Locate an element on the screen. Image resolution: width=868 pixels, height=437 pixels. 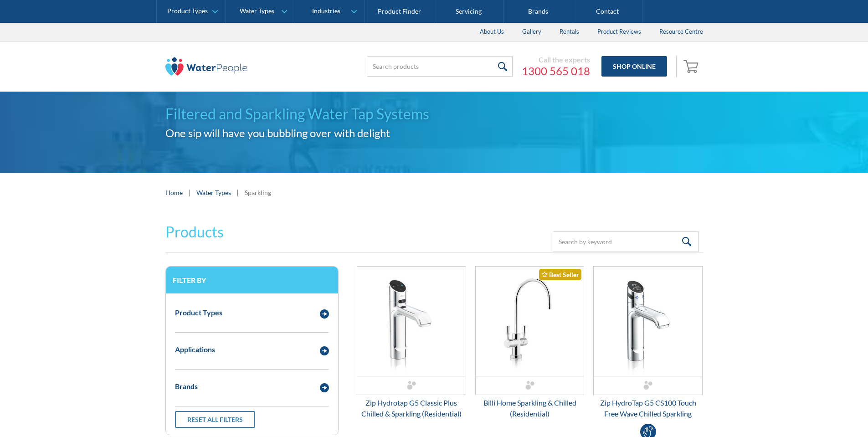
div: Best Seller is located at coordinates (560, 275).